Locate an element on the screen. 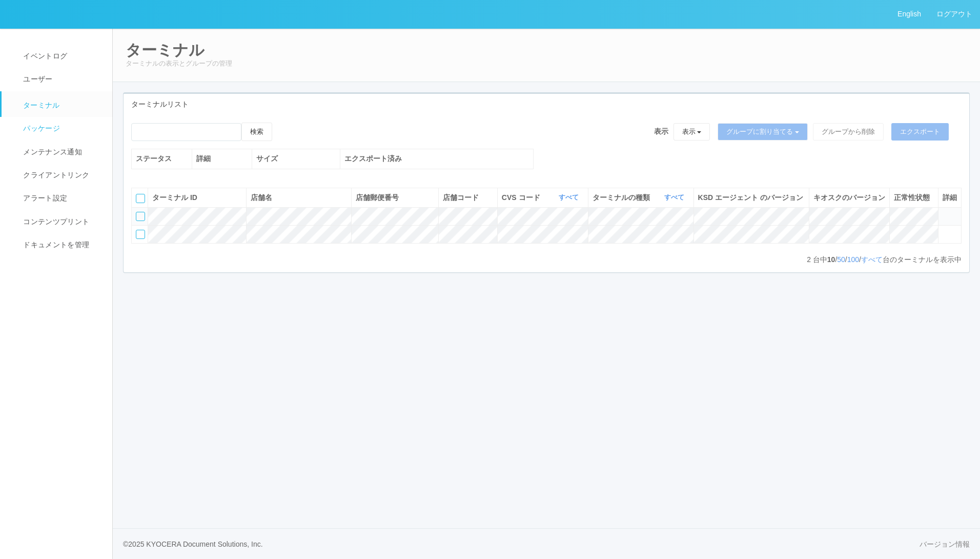 This screenshot has height=559, width=980. span: キオスクのバージョン is located at coordinates (849, 197).